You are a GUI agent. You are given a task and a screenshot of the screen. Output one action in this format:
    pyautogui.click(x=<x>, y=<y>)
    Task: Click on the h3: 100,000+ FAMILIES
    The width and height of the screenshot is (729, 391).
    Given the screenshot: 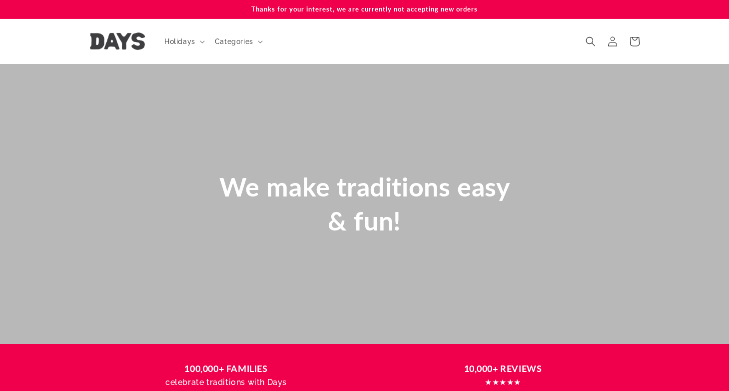 What is the action you would take?
    pyautogui.click(x=226, y=368)
    